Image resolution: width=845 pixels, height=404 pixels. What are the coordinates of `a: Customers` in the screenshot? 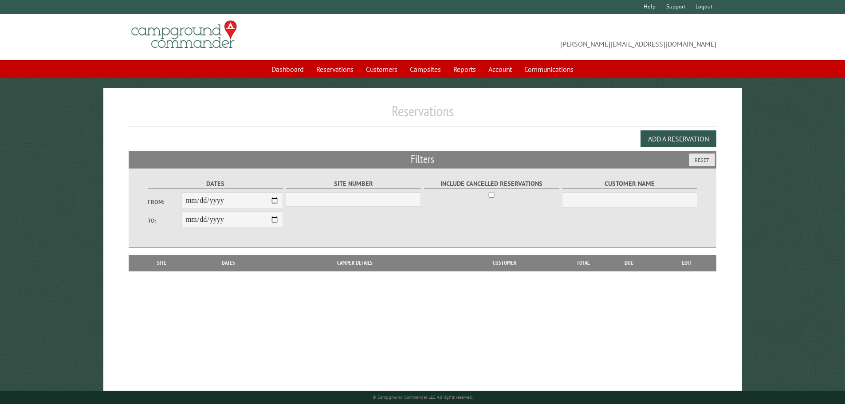 It's located at (381, 69).